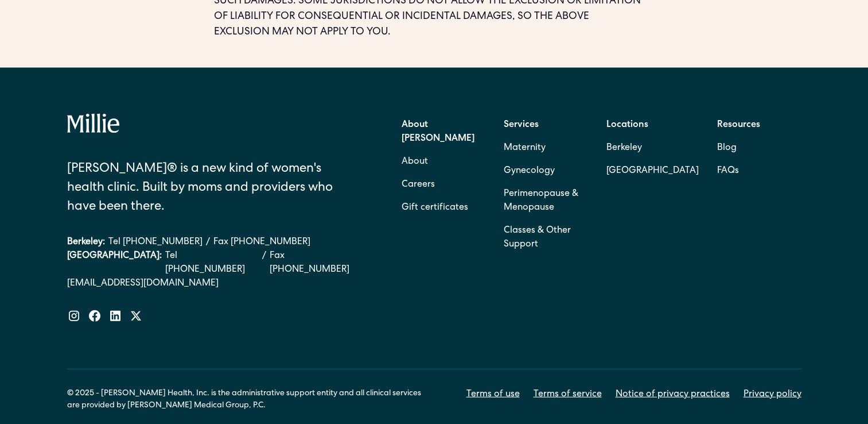 Image resolution: width=868 pixels, height=424 pixels. What do you see at coordinates (772, 394) in the screenshot?
I see `a: Privacy policy` at bounding box center [772, 394].